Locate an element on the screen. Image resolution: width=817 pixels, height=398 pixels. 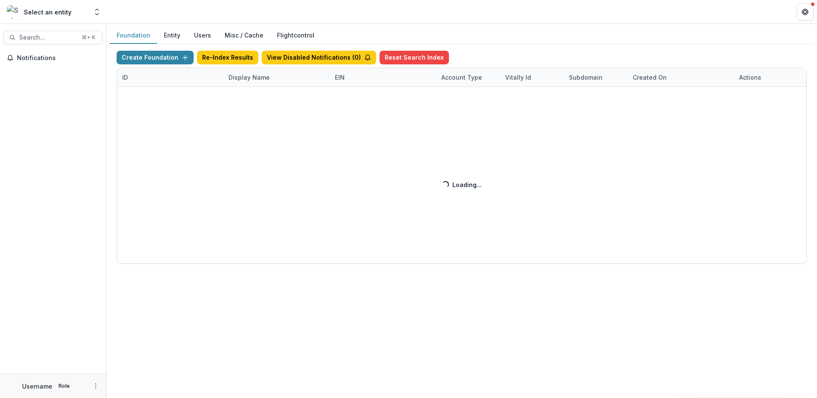
button: Users is located at coordinates (203, 35).